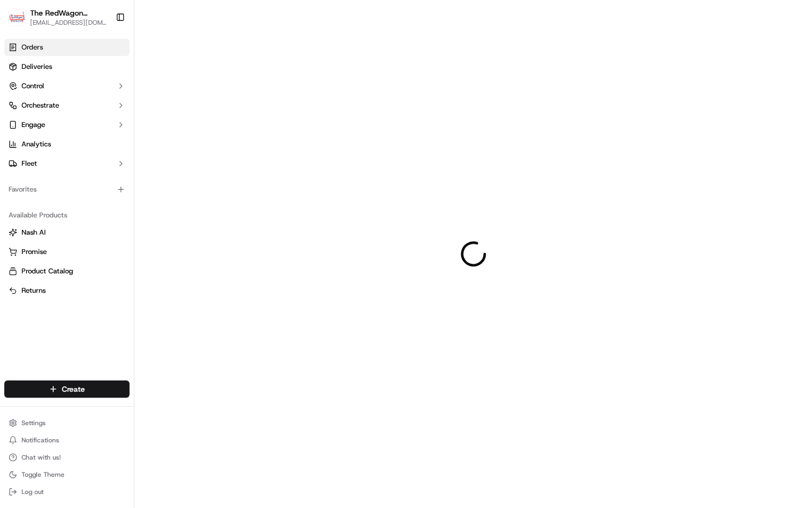 The width and height of the screenshot is (812, 508). Describe the element at coordinates (103, 270) in the screenshot. I see `a: Powered byPylon` at that location.